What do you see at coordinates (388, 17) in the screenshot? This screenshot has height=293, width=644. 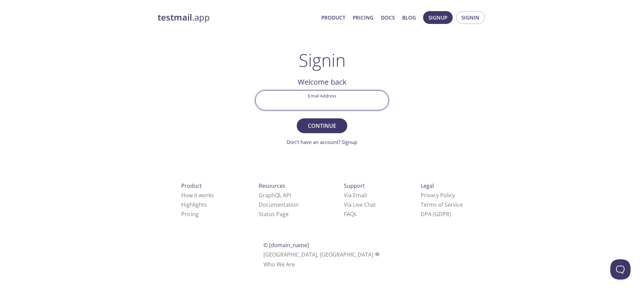 I see `a: Docs` at bounding box center [388, 17].